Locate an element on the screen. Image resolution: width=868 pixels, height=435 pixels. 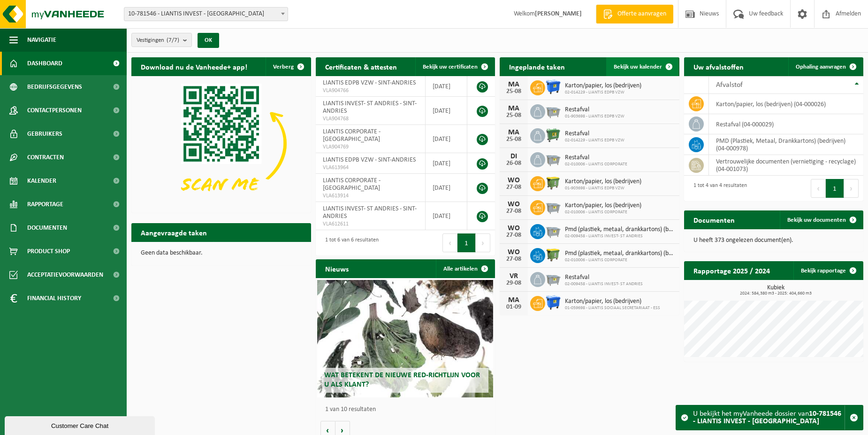
td: PMD (Plastiek, Metaal, Drankkartons) (bedrijven) (04-000978) is located at coordinates (787, 145).